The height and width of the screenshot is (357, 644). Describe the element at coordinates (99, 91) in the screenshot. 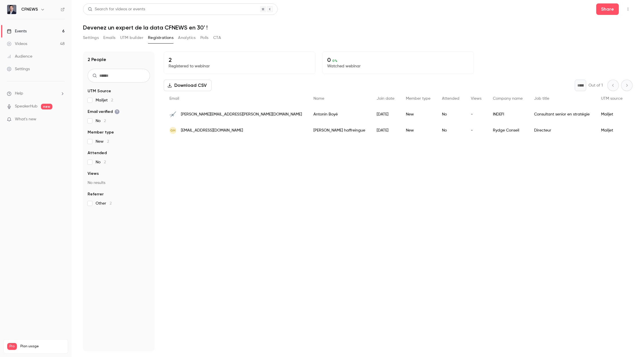

I see `span: UTM Source` at that location.